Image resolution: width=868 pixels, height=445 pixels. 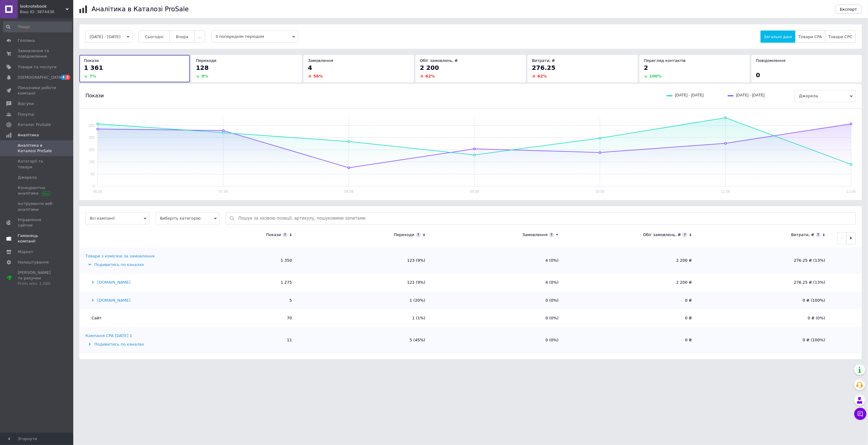 I want to click on text: 10.08, so click(x=600, y=192).